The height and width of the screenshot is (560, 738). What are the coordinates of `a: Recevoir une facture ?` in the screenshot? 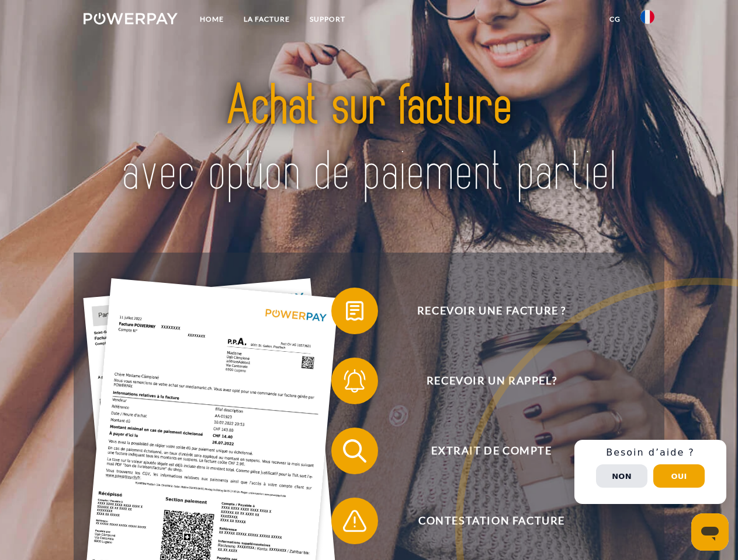 It's located at (483, 311).